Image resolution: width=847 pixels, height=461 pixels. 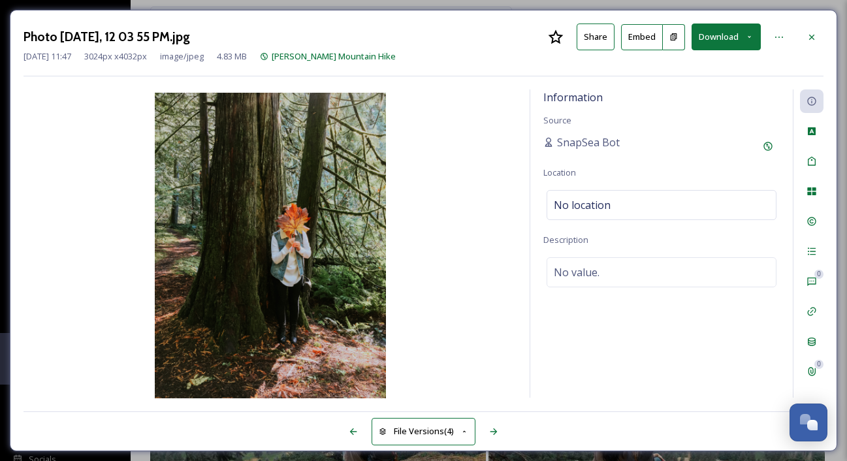 What do you see at coordinates (116, 56) in the screenshot?
I see `span: 3024 px x 4032 px` at bounding box center [116, 56].